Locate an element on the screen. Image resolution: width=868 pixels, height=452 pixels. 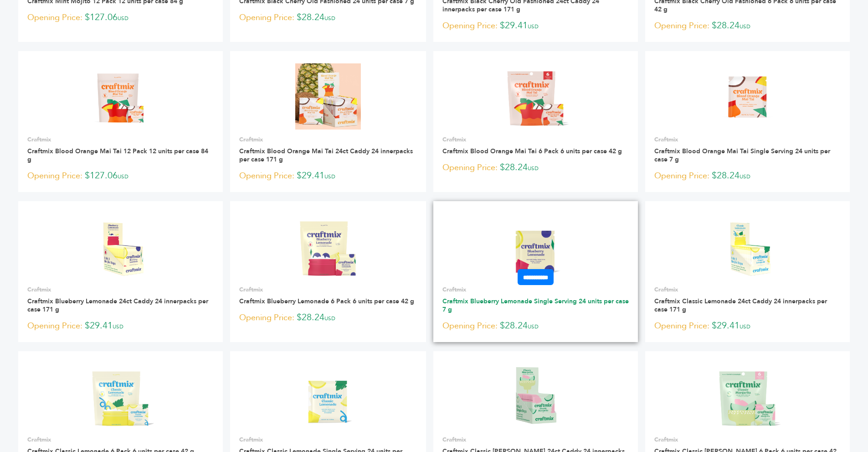
img: Craftmix Blueberry Lemonade 24ct Caddy 24 innerpacks per case 171 g is located at coordinates (120, 246).